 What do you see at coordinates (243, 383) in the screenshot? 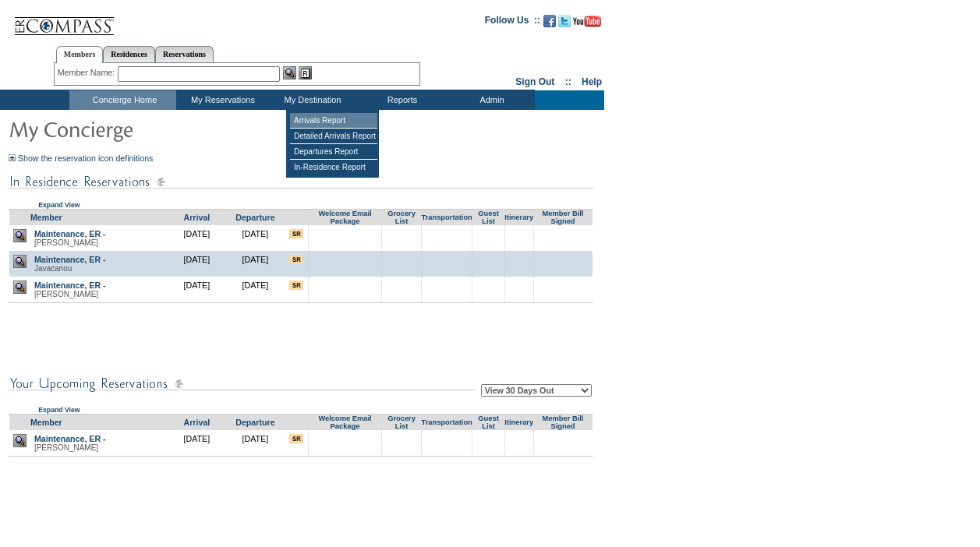
I see `img: subTtlConUpcomingReservatio.gif` at bounding box center [243, 383].